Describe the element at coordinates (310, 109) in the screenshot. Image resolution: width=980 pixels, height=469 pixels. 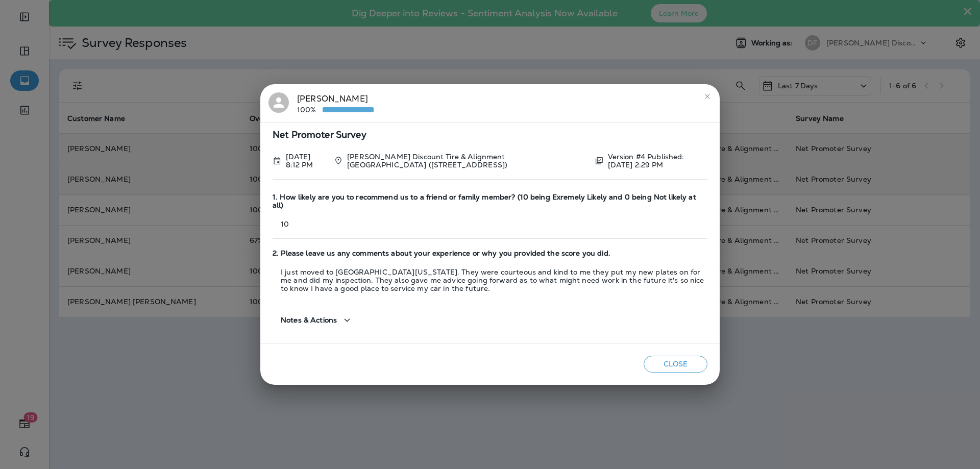
I see `p: 100%` at that location.